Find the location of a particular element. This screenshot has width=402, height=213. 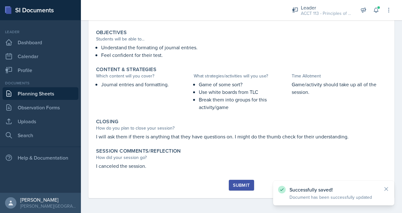

button: Submit is located at coordinates (241, 185).